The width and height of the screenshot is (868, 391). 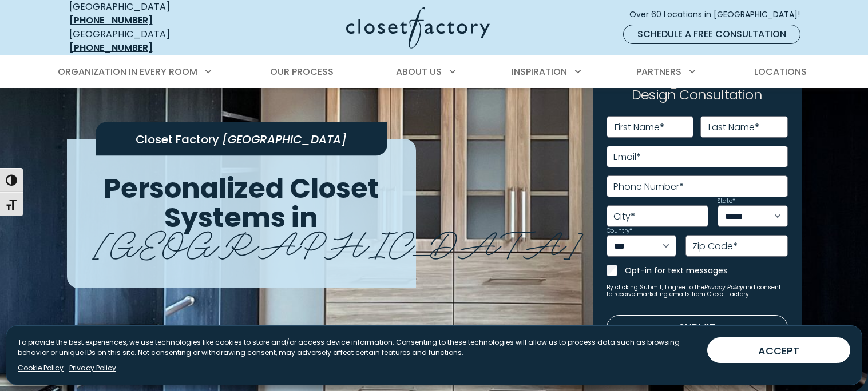 I want to click on label: Last Name, so click(x=733, y=127).